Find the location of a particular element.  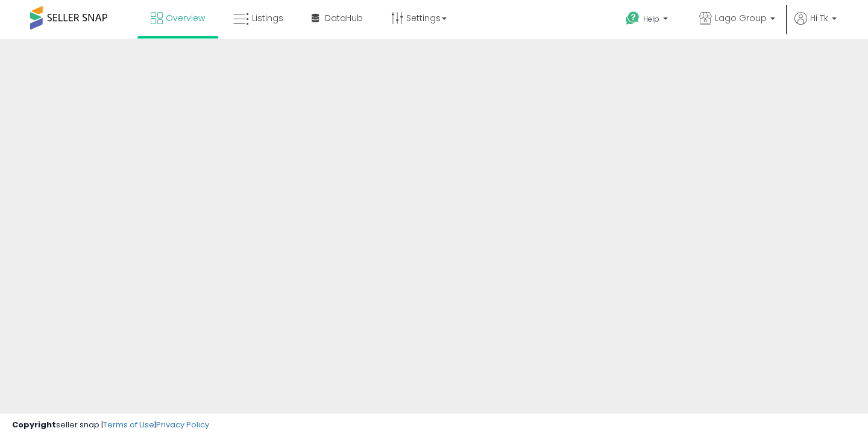

span: Hi Tk is located at coordinates (819, 18).